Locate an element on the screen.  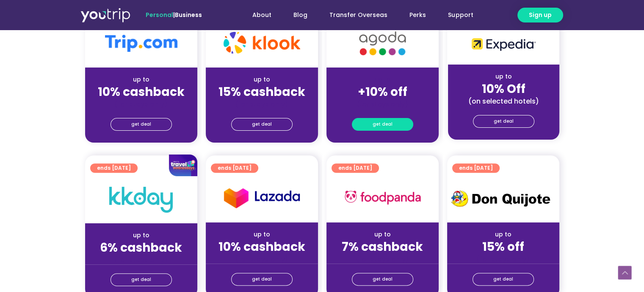
strong: 15% off is located at coordinates (503, 246).